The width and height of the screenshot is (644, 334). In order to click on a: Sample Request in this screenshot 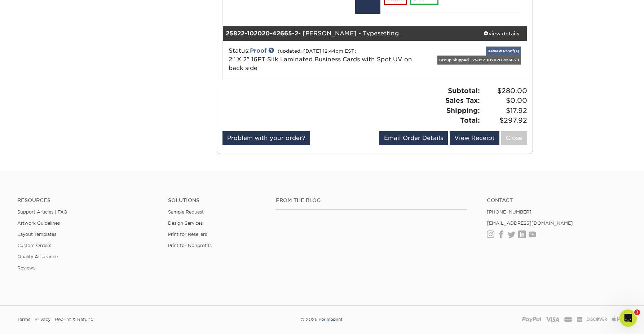, I will do `click(186, 212)`.